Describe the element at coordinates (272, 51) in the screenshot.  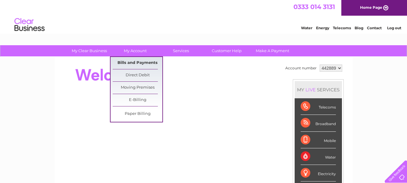
I see `a: Make A Payment` at that location.